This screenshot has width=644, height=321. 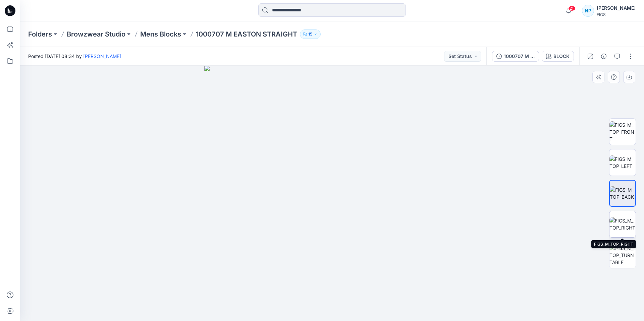 I want to click on p: 15, so click(x=310, y=34).